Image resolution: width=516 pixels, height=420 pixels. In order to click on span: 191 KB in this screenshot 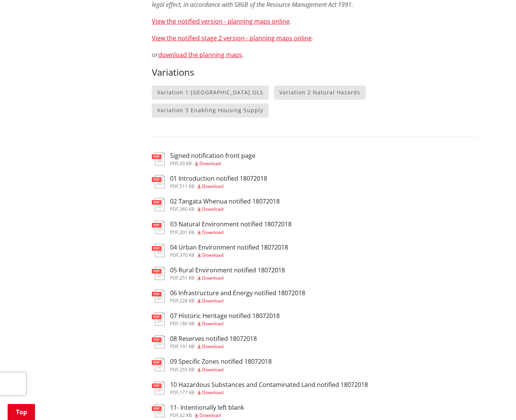, I will do `click(187, 346)`.